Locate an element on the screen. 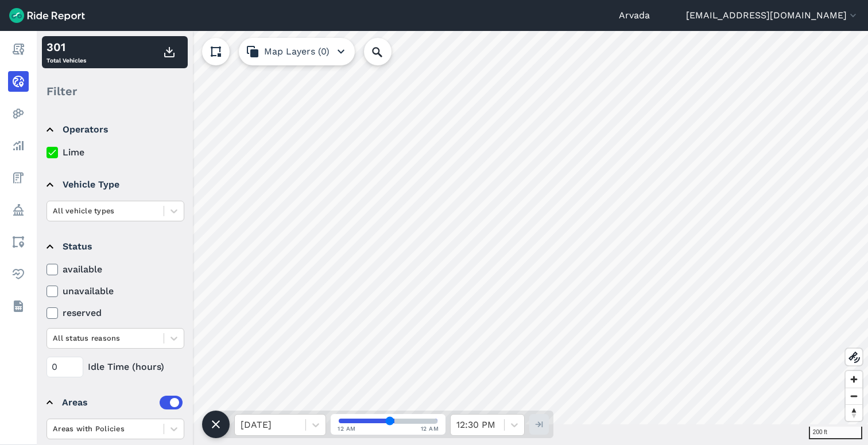 The image size is (868, 445). div: 200 ft is located at coordinates (836, 433).